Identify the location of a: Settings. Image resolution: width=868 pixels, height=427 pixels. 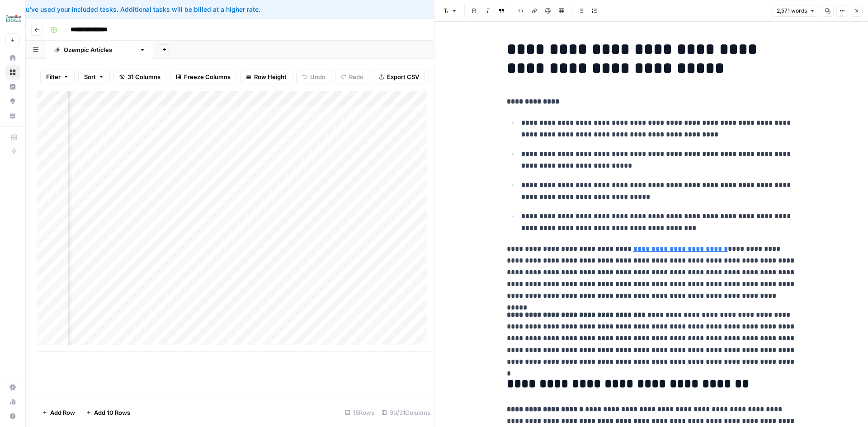
(13, 388).